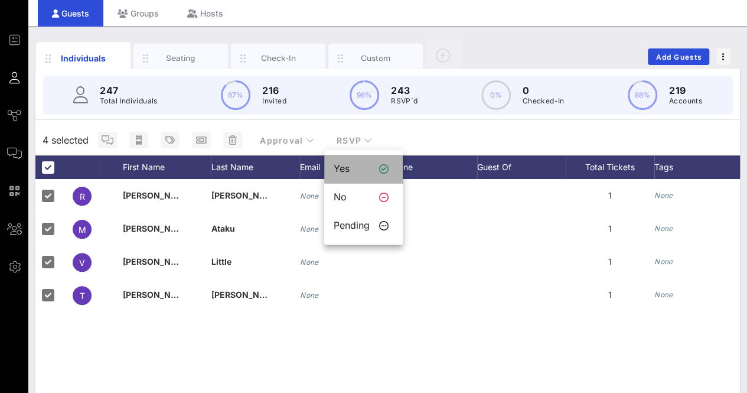  What do you see at coordinates (404, 90) in the screenshot?
I see `p: 243` at bounding box center [404, 90].